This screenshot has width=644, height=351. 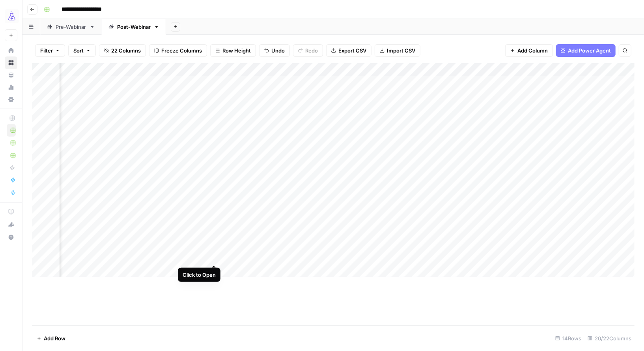 I want to click on button: Export CSV, so click(x=349, y=51).